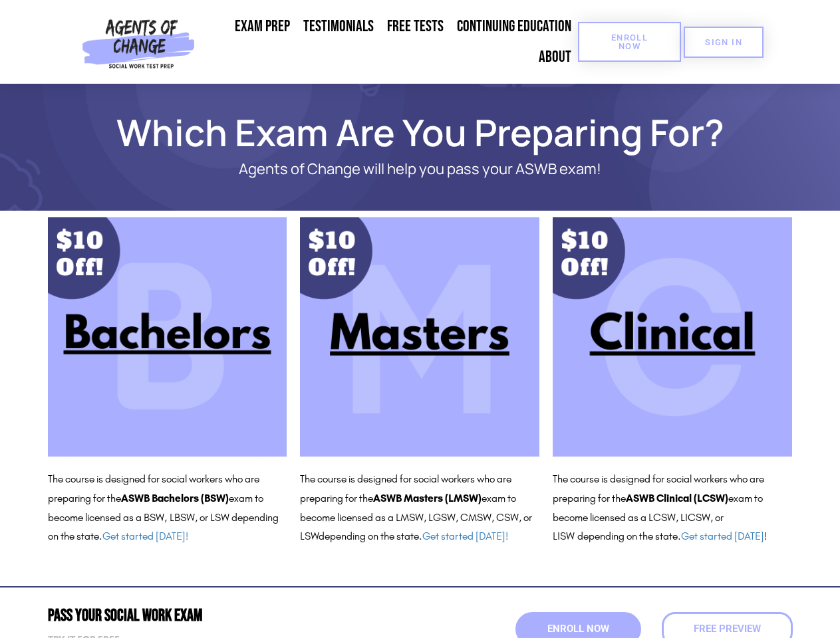 The width and height of the screenshot is (840, 638). Describe the element at coordinates (427, 498) in the screenshot. I see `b: ASWB Masters (LMSW)` at that location.